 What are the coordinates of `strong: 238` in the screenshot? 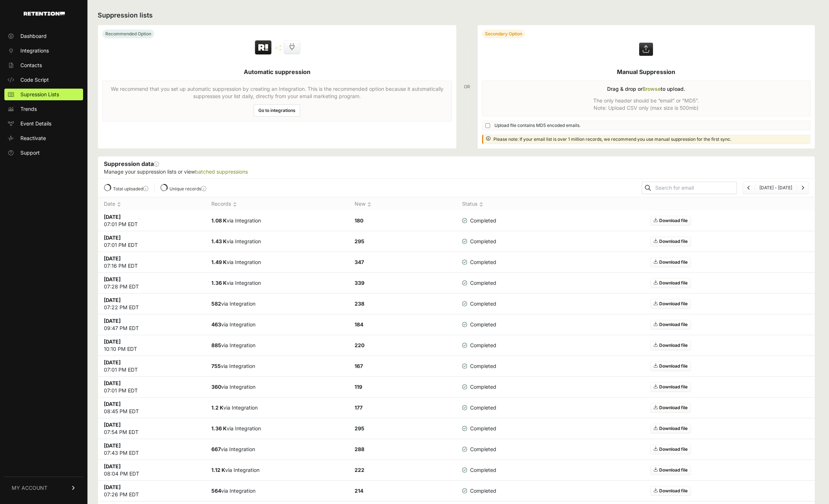 It's located at (359, 303).